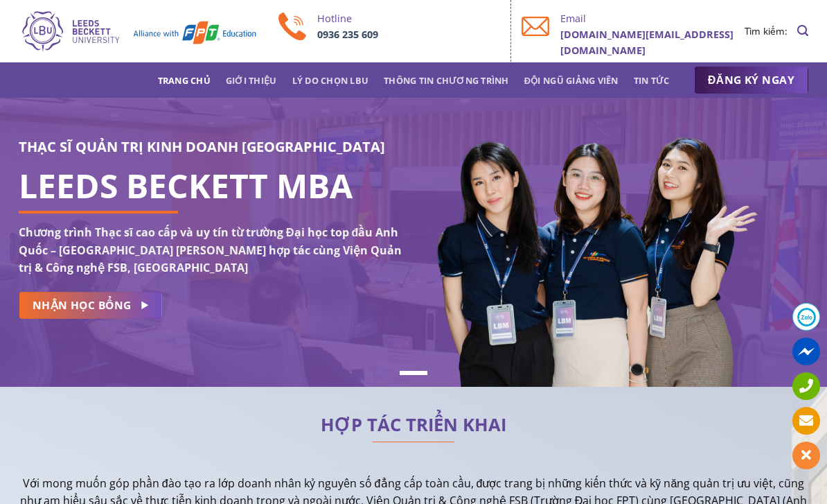 The width and height of the screenshot is (827, 504). What do you see at coordinates (252, 81) in the screenshot?
I see `a: Giới thiệu` at bounding box center [252, 81].